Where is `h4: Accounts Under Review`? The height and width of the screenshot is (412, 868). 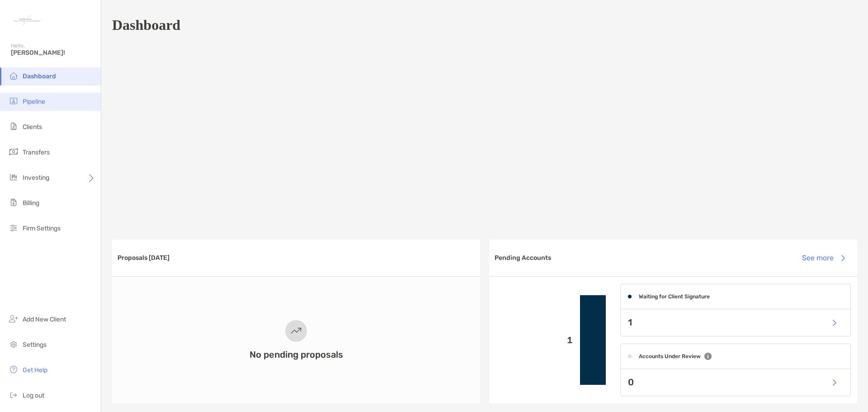
h4: Accounts Under Review is located at coordinates (670, 356).